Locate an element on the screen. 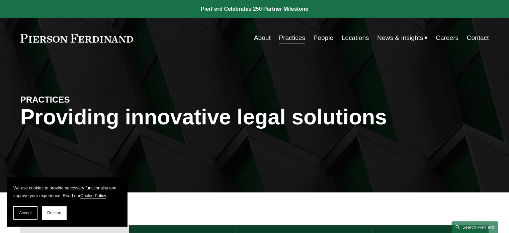  span: Accept is located at coordinates (25, 213).